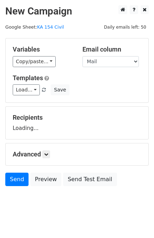 The height and width of the screenshot is (238, 154). I want to click on h5: Email column, so click(112, 49).